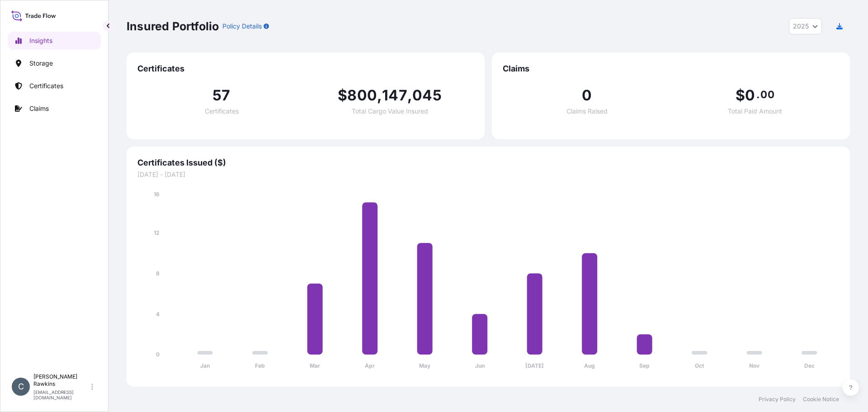  I want to click on p: Insured Portfolio, so click(173, 26).